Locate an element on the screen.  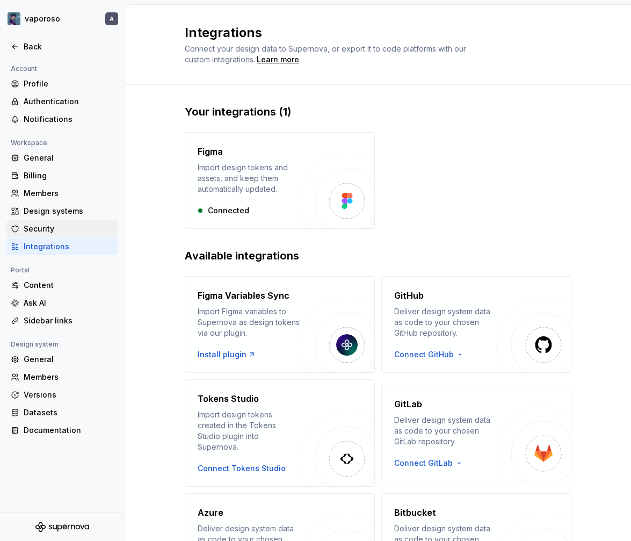
div: Connect Tokens Studio is located at coordinates (242, 468).